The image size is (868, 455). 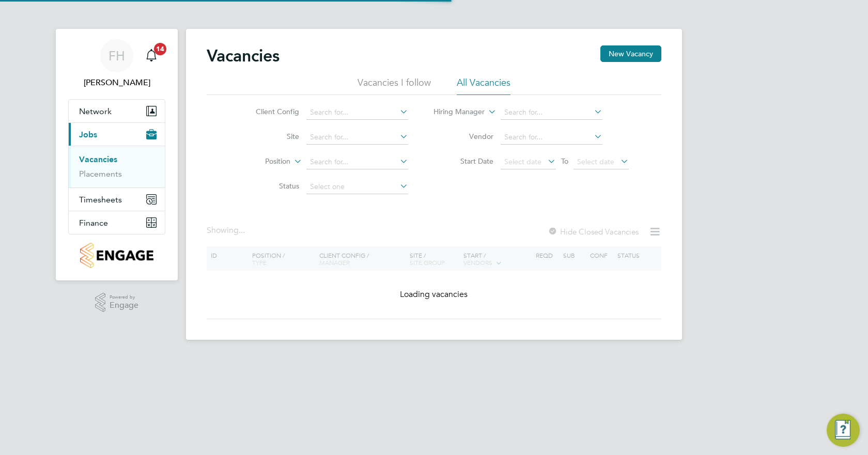 I want to click on div: Showing, so click(x=227, y=230).